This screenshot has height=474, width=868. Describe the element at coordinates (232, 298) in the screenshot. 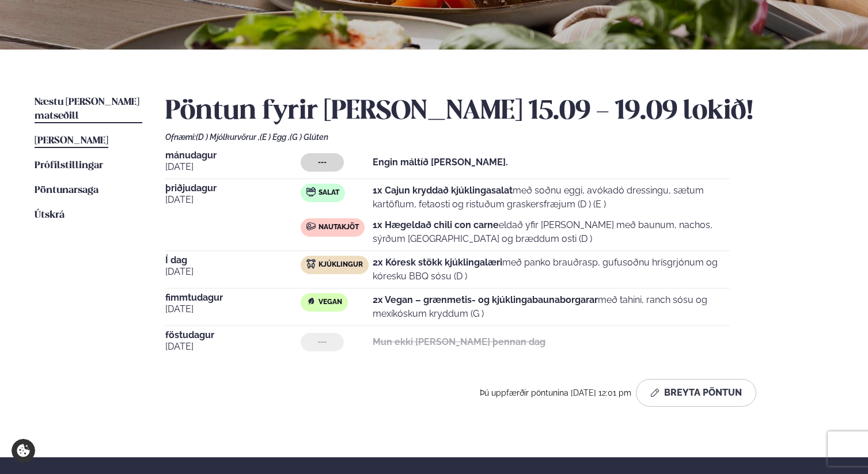

I see `span: fimmtudagur` at that location.